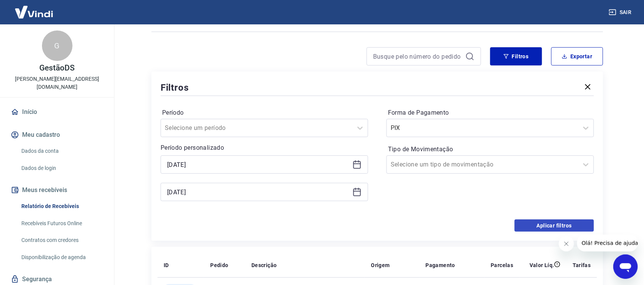 The height and width of the screenshot is (285, 644). Describe the element at coordinates (61, 168) in the screenshot. I see `a: Dados de login` at that location.